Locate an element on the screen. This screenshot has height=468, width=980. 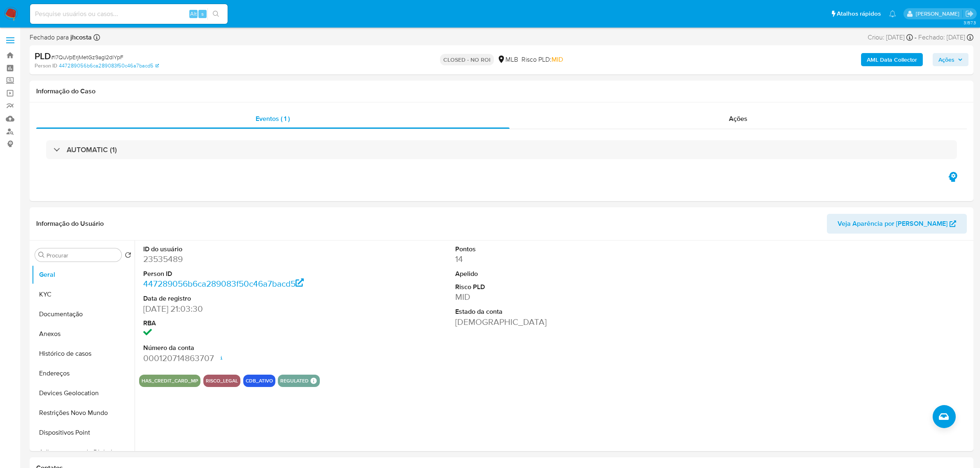
dt: Person ID is located at coordinates (244, 274).